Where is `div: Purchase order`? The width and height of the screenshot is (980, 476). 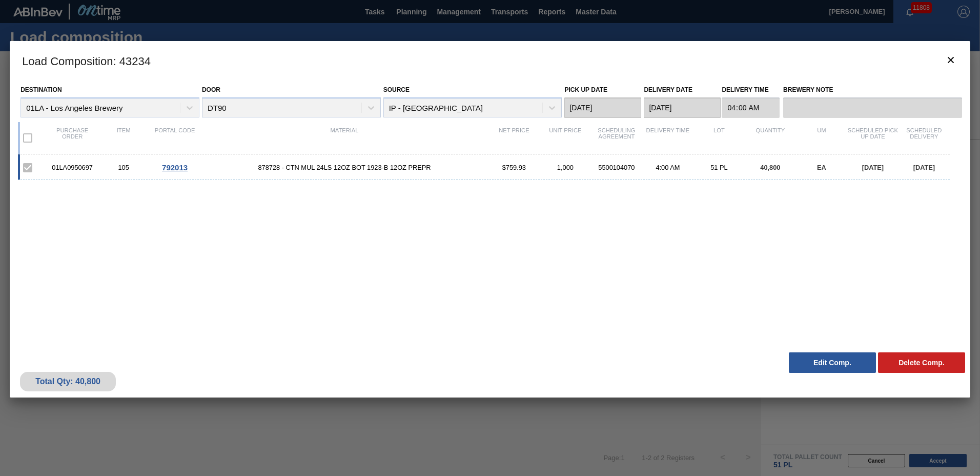
div: Purchase order is located at coordinates (72, 138).